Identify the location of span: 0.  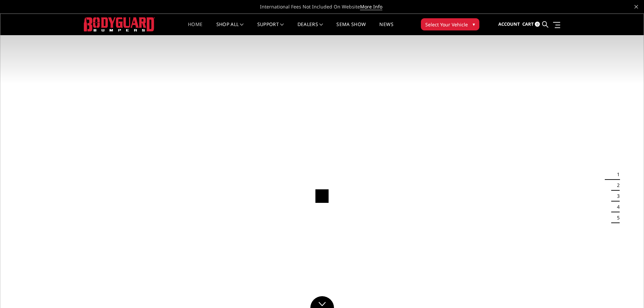
(538, 24).